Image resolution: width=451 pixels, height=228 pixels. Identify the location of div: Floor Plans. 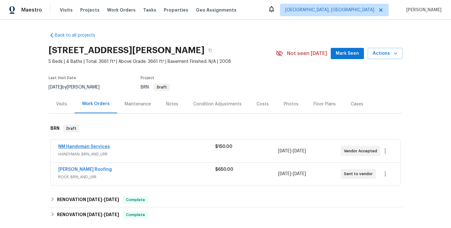
(325, 104).